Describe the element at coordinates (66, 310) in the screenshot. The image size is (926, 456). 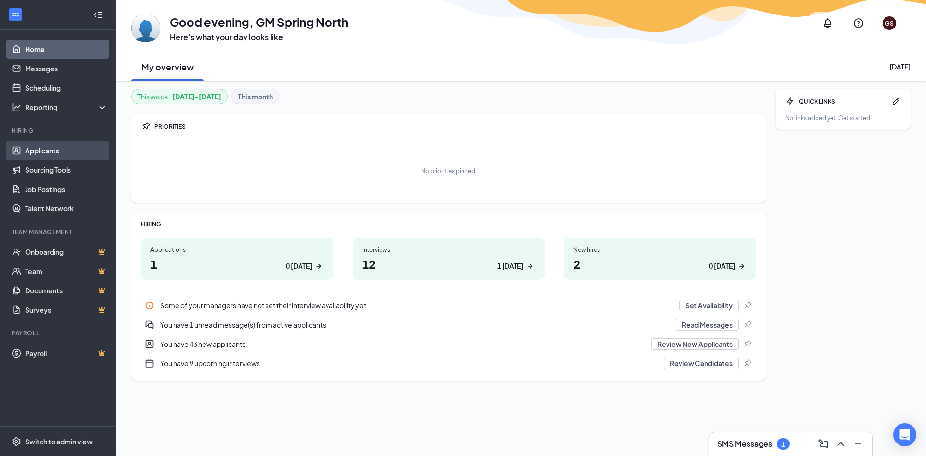
I see `a: SurveysCrown` at that location.